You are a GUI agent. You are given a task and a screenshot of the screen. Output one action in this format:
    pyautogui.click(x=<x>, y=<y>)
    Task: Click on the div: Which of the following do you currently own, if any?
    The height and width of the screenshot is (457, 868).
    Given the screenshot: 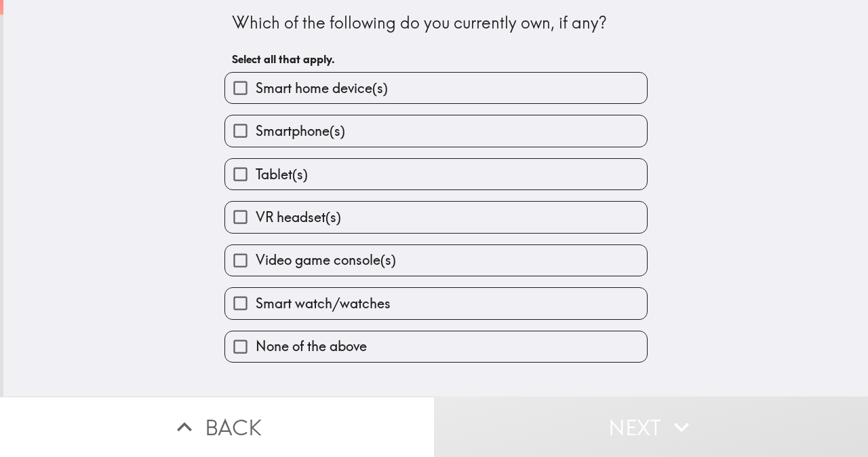 What is the action you would take?
    pyautogui.click(x=436, y=23)
    